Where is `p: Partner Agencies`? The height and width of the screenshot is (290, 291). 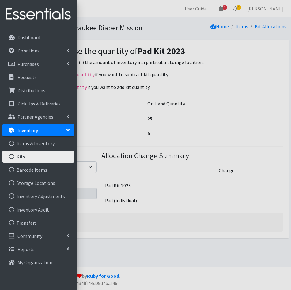
p: Partner Agencies is located at coordinates (35, 117).